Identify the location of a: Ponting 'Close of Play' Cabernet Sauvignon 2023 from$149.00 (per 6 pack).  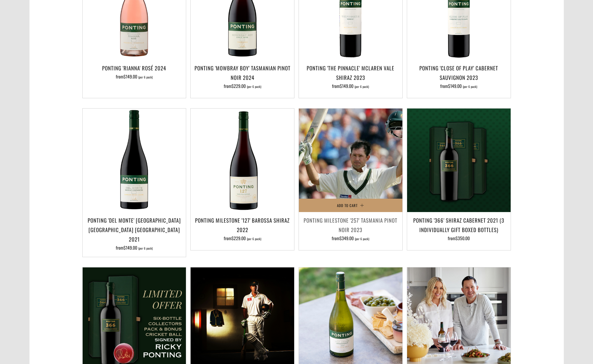
(459, 77).